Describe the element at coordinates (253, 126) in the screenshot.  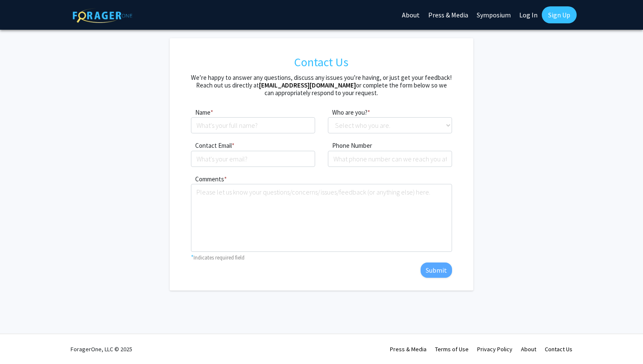
I see `input: What's your full name?` at that location.